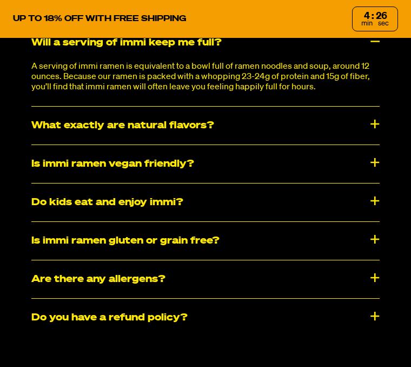  Describe the element at coordinates (384, 23) in the screenshot. I see `span: sec` at that location.